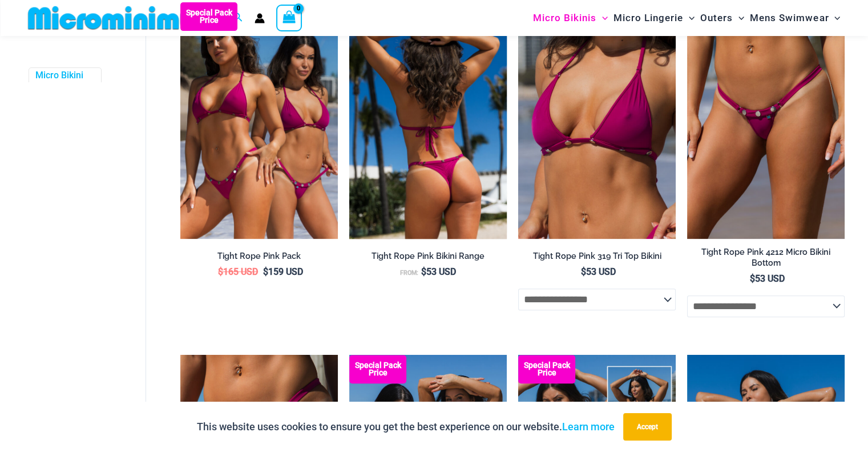 The width and height of the screenshot is (868, 452). What do you see at coordinates (238, 18) in the screenshot?
I see `a: Search icon link` at bounding box center [238, 18].